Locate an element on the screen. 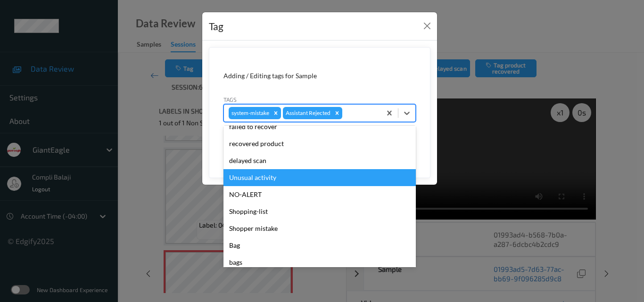 Image resolution: width=644 pixels, height=302 pixels. div: Shopping-list is located at coordinates (320, 212).